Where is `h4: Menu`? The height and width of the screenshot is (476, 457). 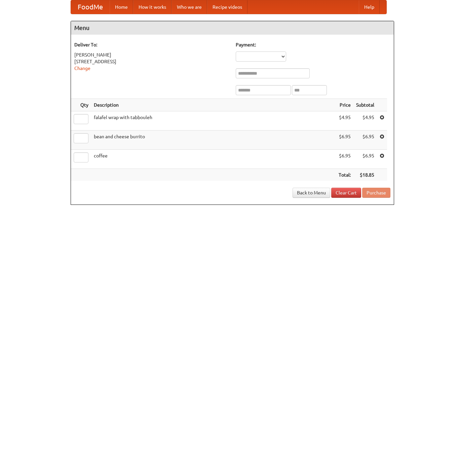 h4: Menu is located at coordinates (232, 28).